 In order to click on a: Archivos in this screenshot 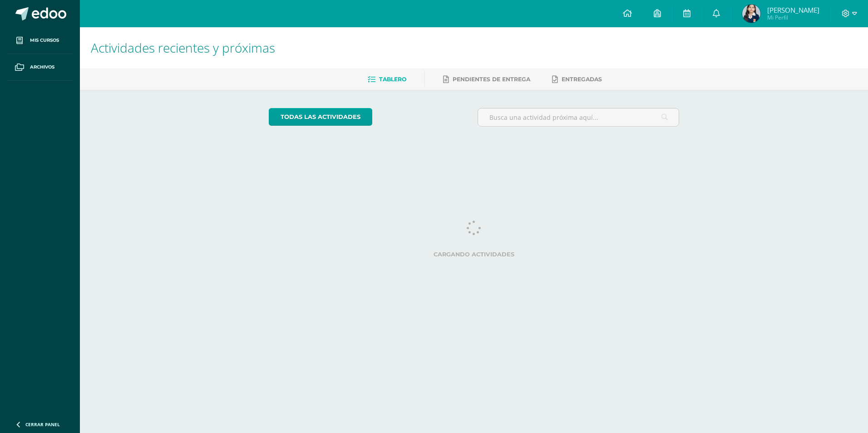, I will do `click(40, 67)`.